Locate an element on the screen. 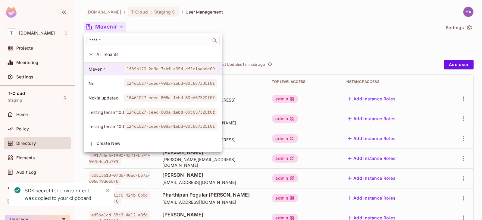  span: All Tenants is located at coordinates (157, 54).